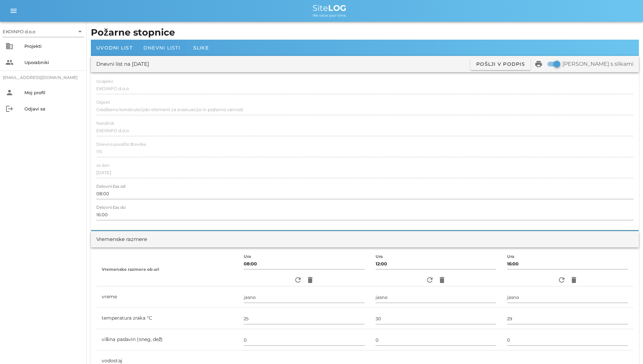  Describe the element at coordinates (337, 8) in the screenshot. I see `b: LOG` at that location.